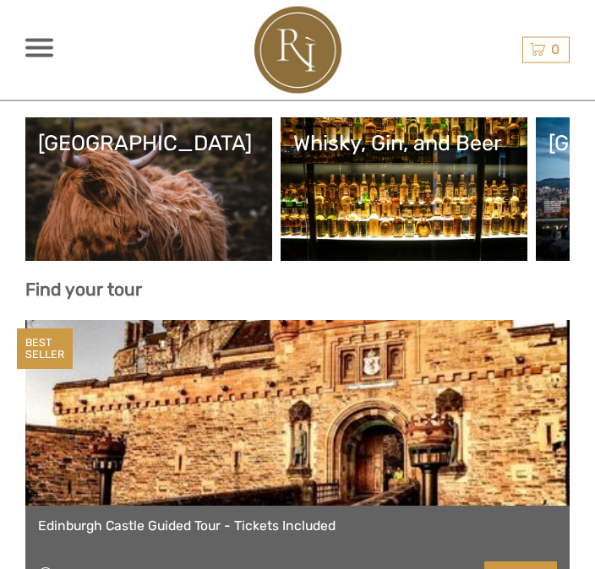 The height and width of the screenshot is (569, 595). What do you see at coordinates (204, 36) in the screenshot?
I see `button: Open LiveChat chat widget` at bounding box center [204, 36].